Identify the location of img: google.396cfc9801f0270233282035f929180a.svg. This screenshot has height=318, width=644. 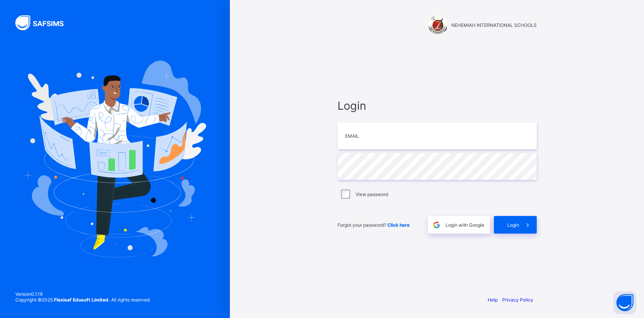
(437, 225).